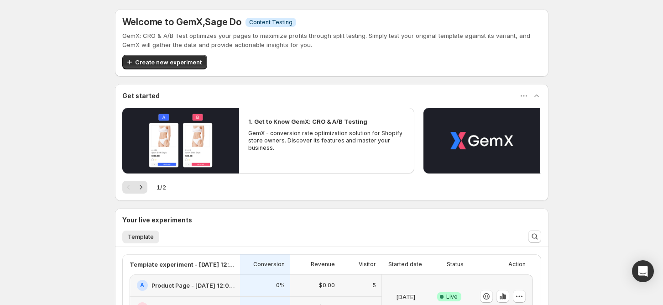 This screenshot has height=305, width=663. Describe the element at coordinates (332, 40) in the screenshot. I see `p: GemX: CRO & A/B Test optimizes your pages to maximize profits through split testing. Simply test ...` at that location.